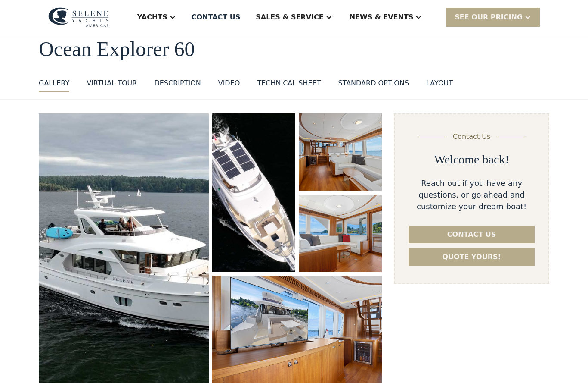 This screenshot has height=383, width=588. I want to click on div: Contact US, so click(216, 17).